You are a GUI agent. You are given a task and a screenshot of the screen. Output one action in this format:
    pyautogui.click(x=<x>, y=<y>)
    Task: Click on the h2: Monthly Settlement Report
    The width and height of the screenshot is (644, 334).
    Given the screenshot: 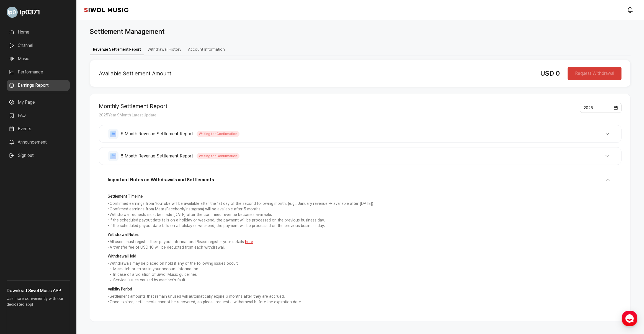 What is the action you would take?
    pyautogui.click(x=133, y=106)
    